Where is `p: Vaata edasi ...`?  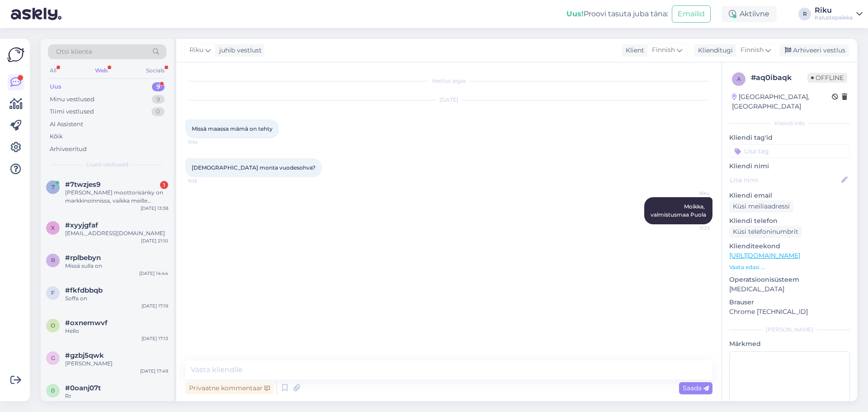
p: Vaata edasi ... is located at coordinates (790, 267).